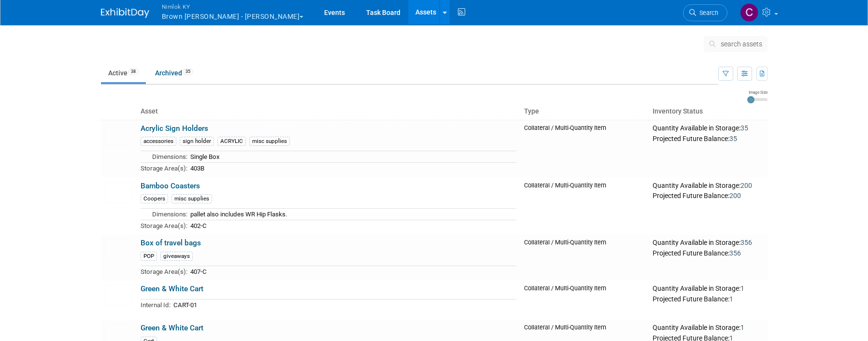 This screenshot has width=868, height=341. What do you see at coordinates (239, 214) in the screenshot?
I see `span: pallet also includes WR Hip Flasks.` at bounding box center [239, 214].